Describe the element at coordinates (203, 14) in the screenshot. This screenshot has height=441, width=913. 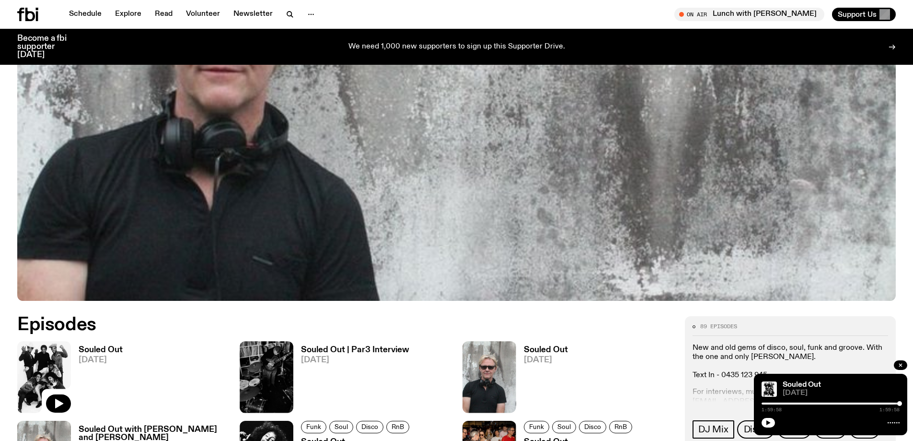
I see `a: Volunteer` at that location.